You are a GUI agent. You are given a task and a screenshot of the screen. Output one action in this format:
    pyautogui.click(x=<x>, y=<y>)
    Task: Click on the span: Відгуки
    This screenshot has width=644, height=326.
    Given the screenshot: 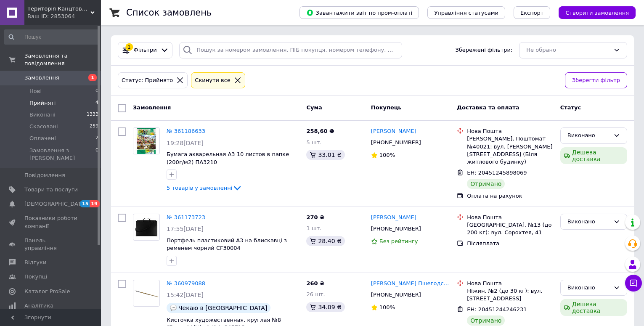 What is the action you would take?
    pyautogui.click(x=35, y=262)
    